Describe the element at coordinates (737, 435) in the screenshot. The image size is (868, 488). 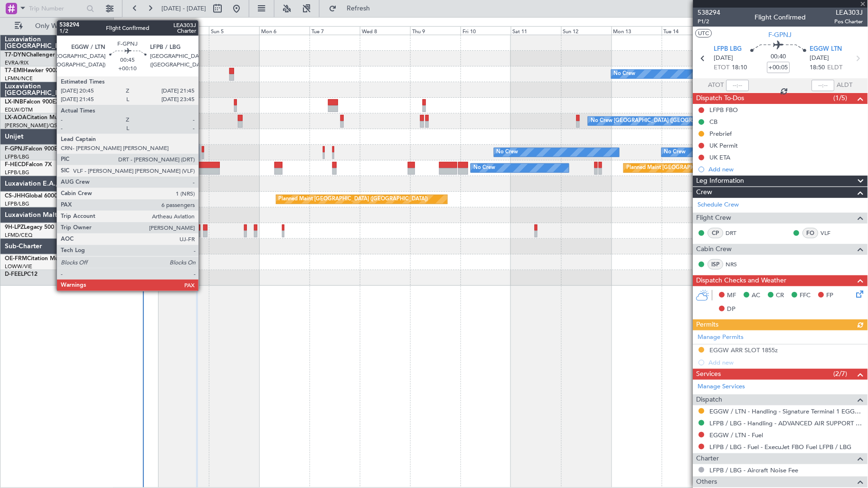
I see `a: EGGW / LTN - Fuel` at that location.